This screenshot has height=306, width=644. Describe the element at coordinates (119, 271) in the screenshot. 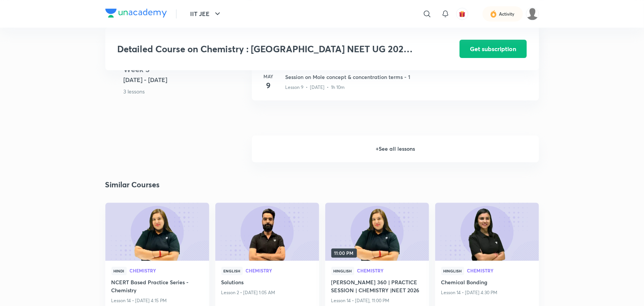

I see `span: Hindi` at that location.